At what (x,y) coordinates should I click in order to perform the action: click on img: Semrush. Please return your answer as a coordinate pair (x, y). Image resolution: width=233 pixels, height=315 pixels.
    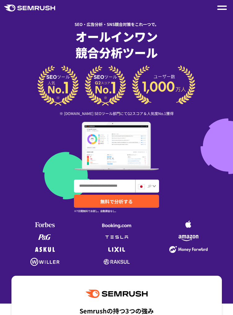
    Looking at the image, I should click on (116, 293).